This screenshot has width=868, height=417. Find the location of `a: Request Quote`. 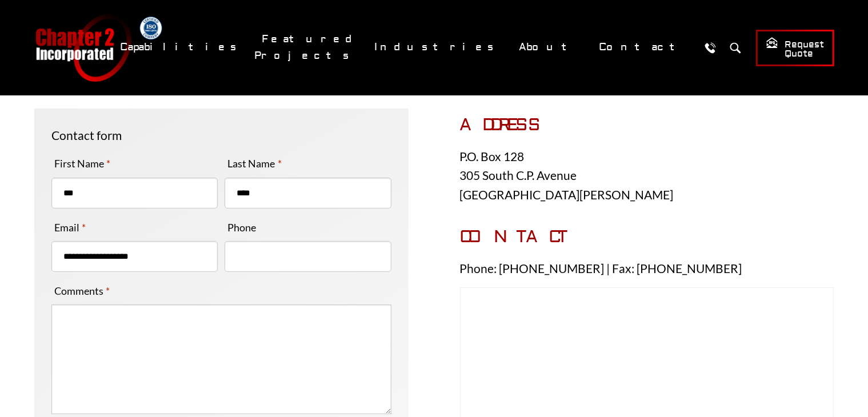

a: Request Quote is located at coordinates (795, 48).